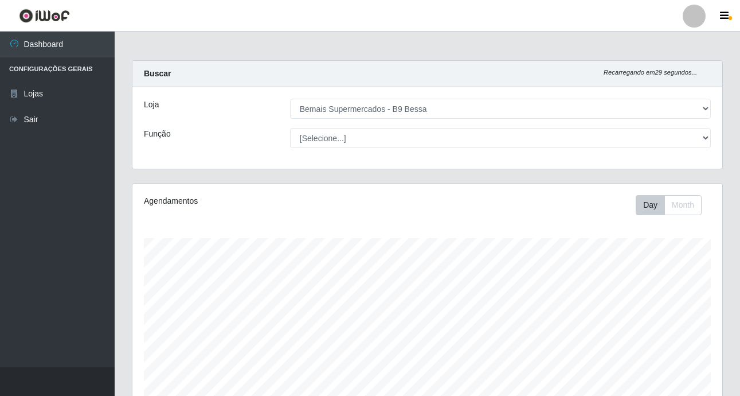  I want to click on button: Month, so click(683, 205).